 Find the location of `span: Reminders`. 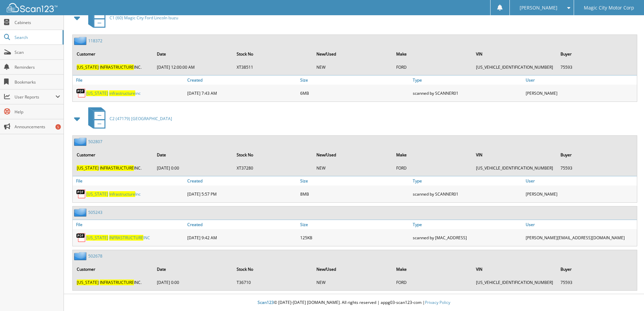

span: Reminders is located at coordinates (37, 67).